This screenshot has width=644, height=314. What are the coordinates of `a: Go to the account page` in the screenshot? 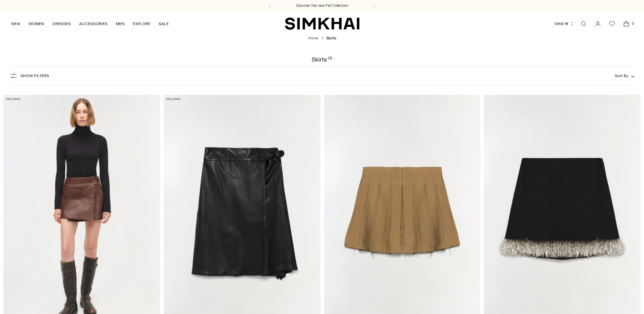 It's located at (598, 24).